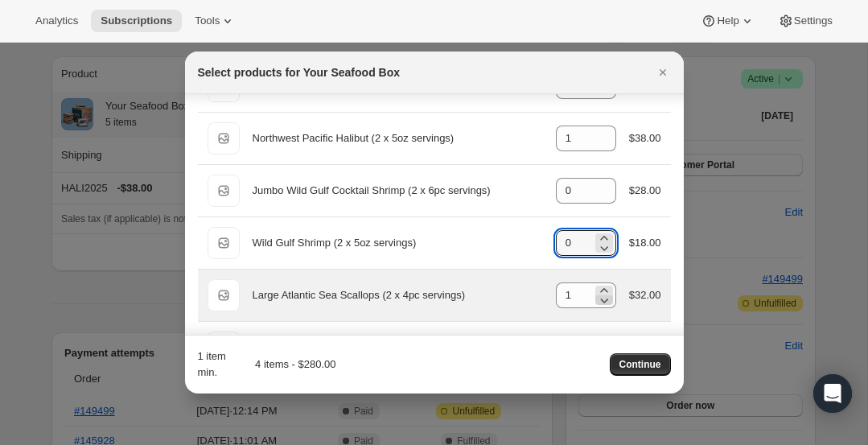 This screenshot has width=868, height=445. What do you see at coordinates (814, 21) in the screenshot?
I see `span: Settings` at bounding box center [814, 21].